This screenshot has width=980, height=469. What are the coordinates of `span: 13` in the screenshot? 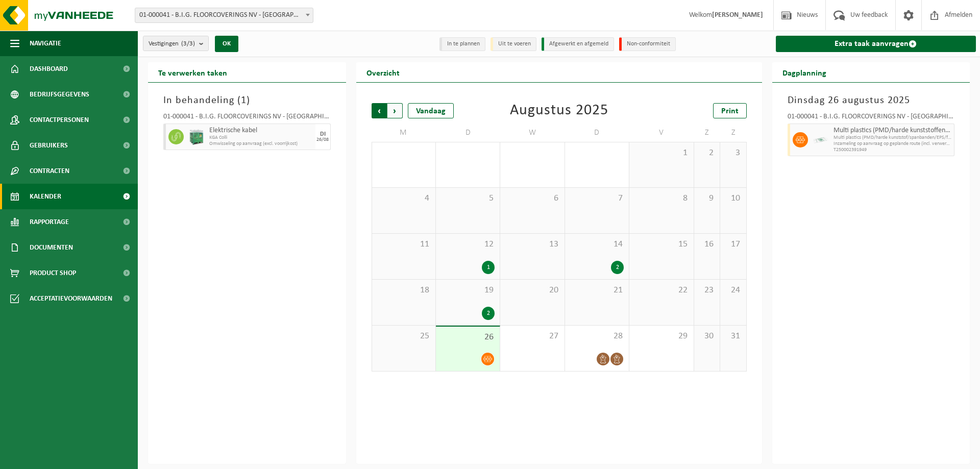 It's located at (531, 244).